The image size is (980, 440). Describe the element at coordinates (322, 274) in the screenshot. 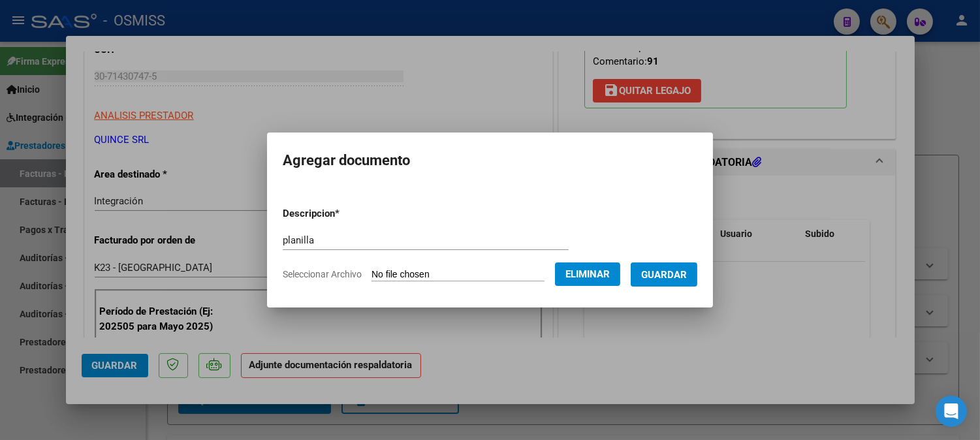

I see `span: Seleccionar Archivo` at that location.